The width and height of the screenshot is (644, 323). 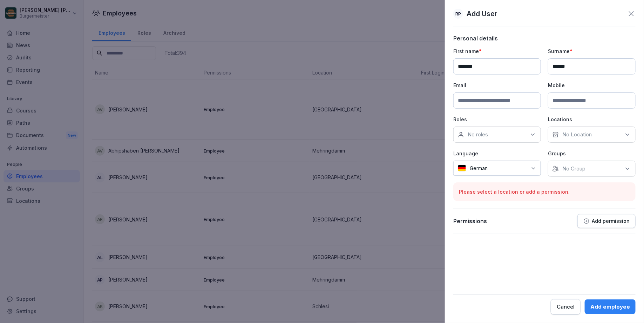 I want to click on p: Please select a location or add a permission., so click(x=544, y=192).